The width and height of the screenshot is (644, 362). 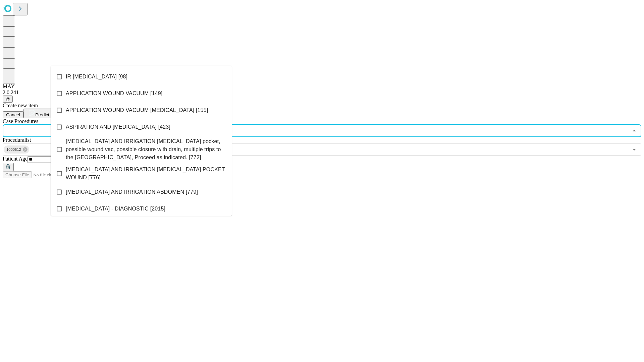 What do you see at coordinates (322, 86) in the screenshot?
I see `div: MAY` at bounding box center [322, 86].